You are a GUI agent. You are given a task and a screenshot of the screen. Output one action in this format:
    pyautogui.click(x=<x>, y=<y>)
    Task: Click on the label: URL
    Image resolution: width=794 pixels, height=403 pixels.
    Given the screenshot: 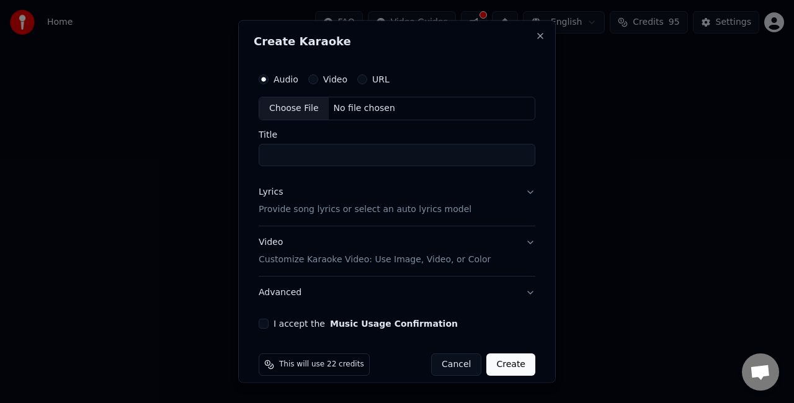 What is the action you would take?
    pyautogui.click(x=381, y=79)
    